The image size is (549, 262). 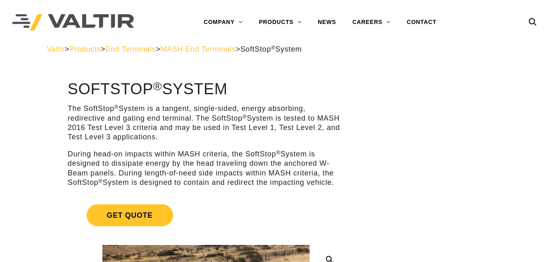 What do you see at coordinates (131, 49) in the screenshot?
I see `span: End Terminals` at bounding box center [131, 49].